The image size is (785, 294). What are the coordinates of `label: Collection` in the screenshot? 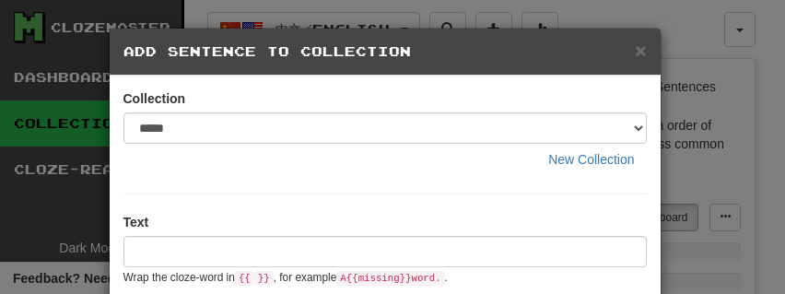 It's located at (155, 99).